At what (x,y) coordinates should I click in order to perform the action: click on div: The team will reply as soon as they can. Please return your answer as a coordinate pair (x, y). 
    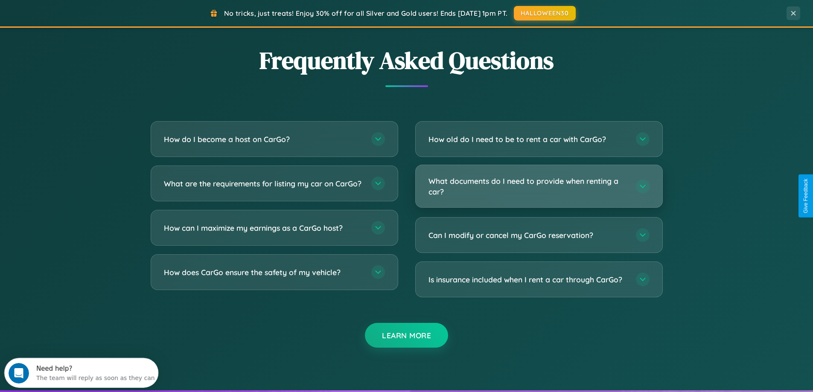
    Looking at the image, I should click on (91, 18).